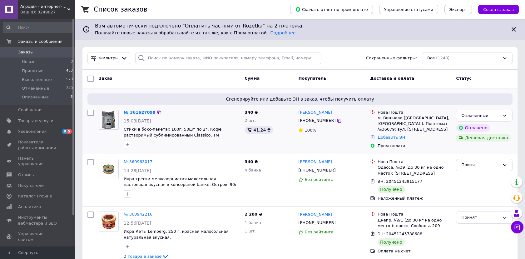 Image resolution: width=525 pixels, height=259 pixels. I want to click on span: 520, so click(69, 80).